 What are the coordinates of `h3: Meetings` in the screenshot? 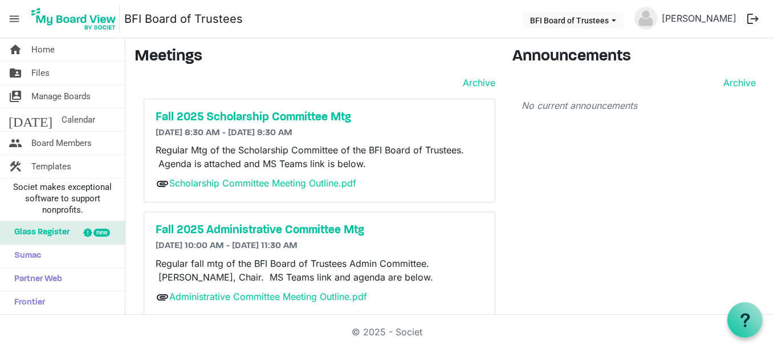 It's located at (315, 57).